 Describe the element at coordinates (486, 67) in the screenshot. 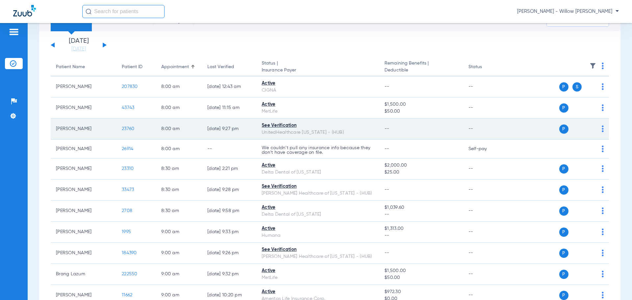

I see `th: Status` at that location.